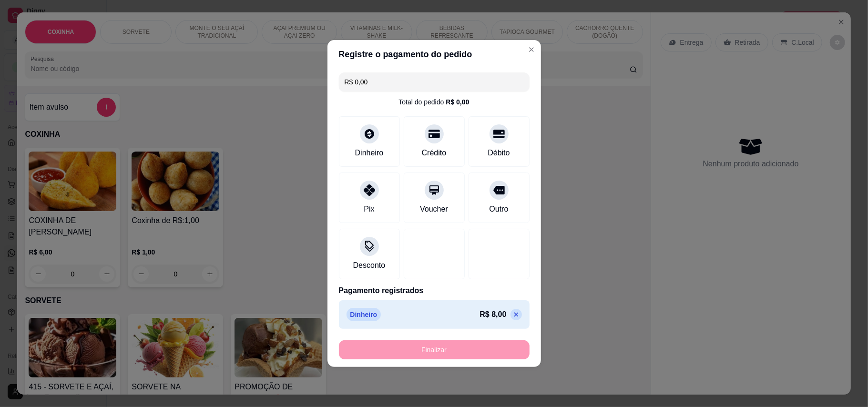 This screenshot has height=407, width=868. I want to click on div: Débito, so click(499, 153).